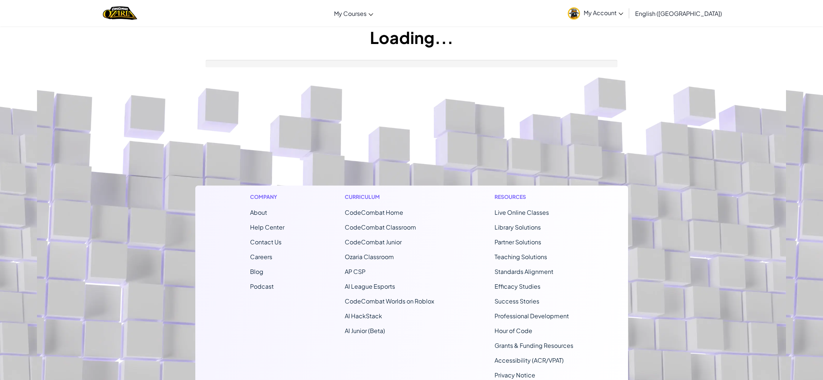  I want to click on span: My Account, so click(603, 13).